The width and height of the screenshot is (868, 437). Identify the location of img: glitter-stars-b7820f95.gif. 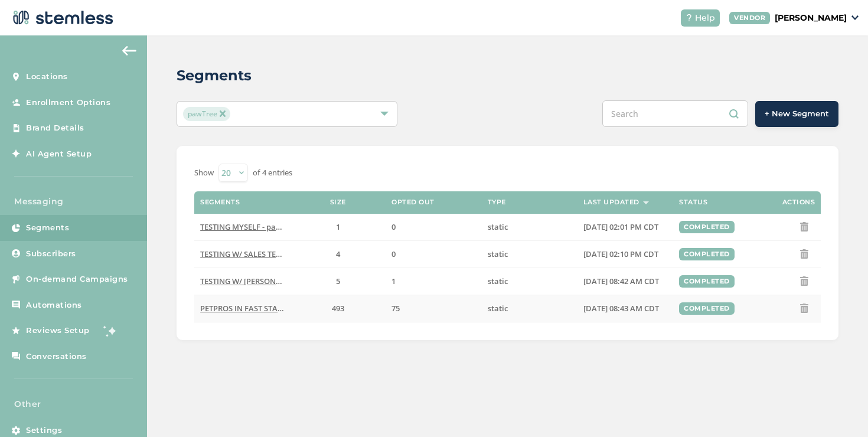
(111, 331).